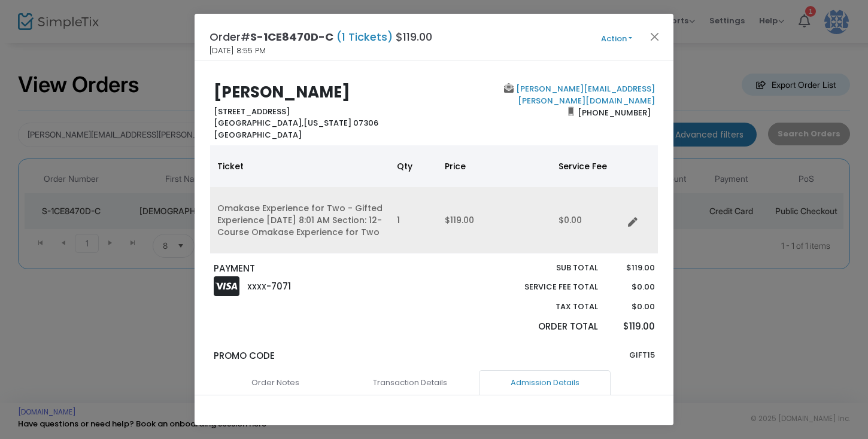 The image size is (868, 439). What do you see at coordinates (545, 383) in the screenshot?
I see `a: Admission Details` at bounding box center [545, 383].